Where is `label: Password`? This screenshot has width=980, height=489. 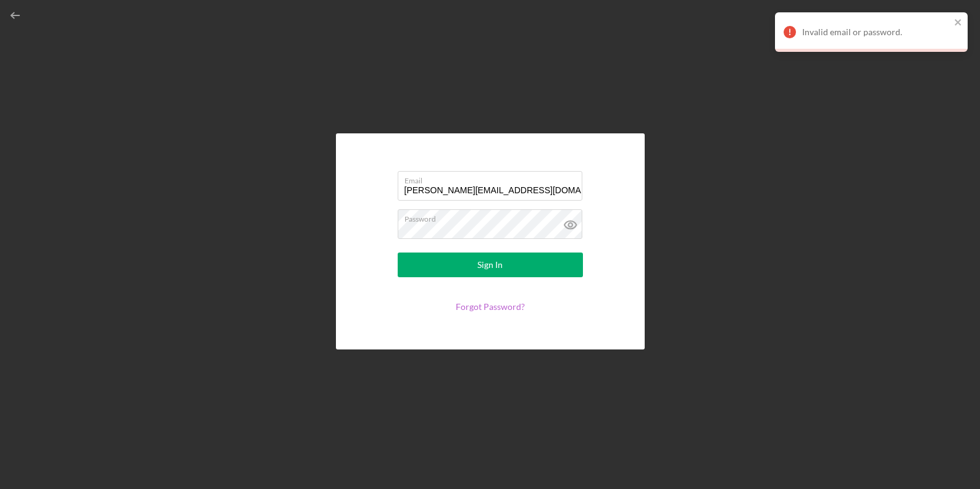
label: Password is located at coordinates (493, 216).